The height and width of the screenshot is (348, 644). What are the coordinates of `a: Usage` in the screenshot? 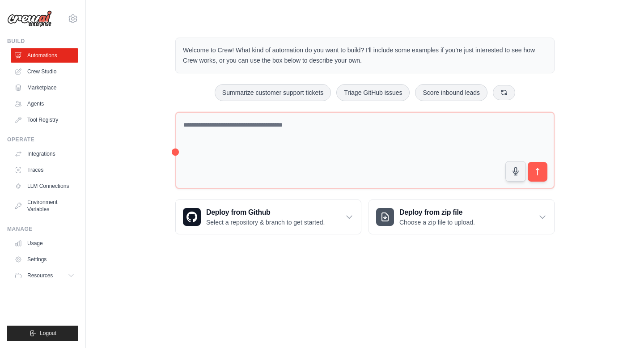 It's located at (44, 243).